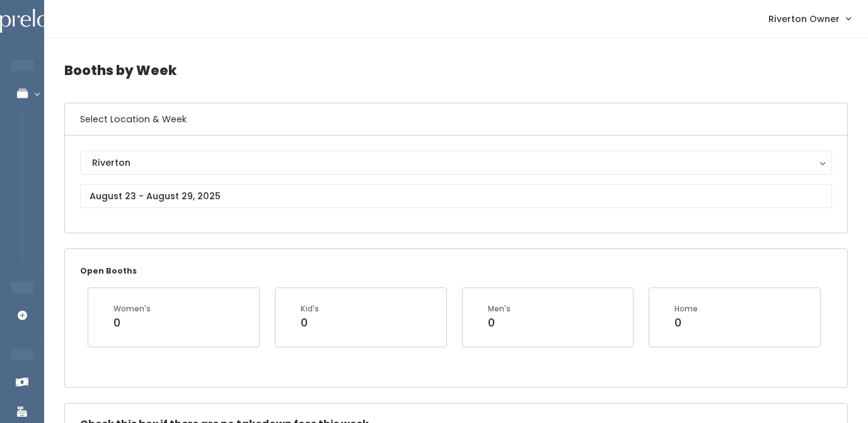  What do you see at coordinates (456, 70) in the screenshot?
I see `h4: Booths by Week` at bounding box center [456, 70].